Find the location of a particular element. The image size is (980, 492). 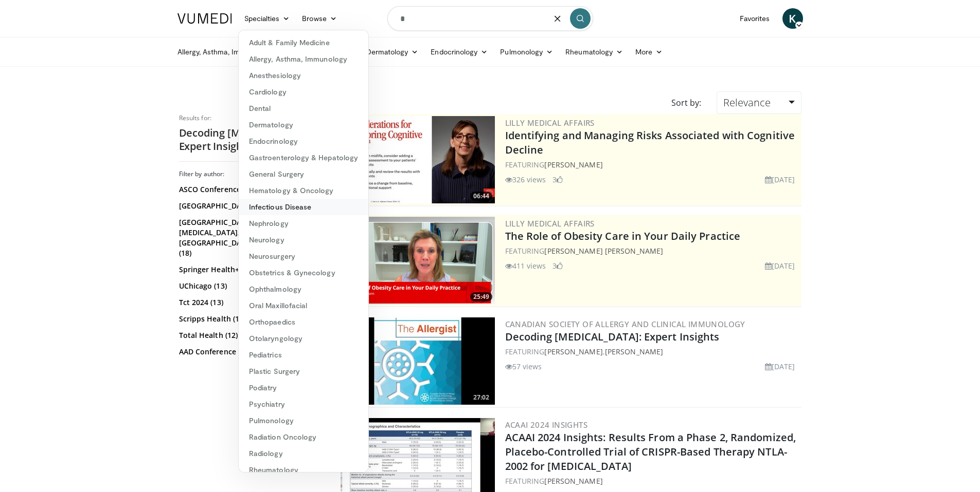

a: Radiology is located at coordinates (303, 454).